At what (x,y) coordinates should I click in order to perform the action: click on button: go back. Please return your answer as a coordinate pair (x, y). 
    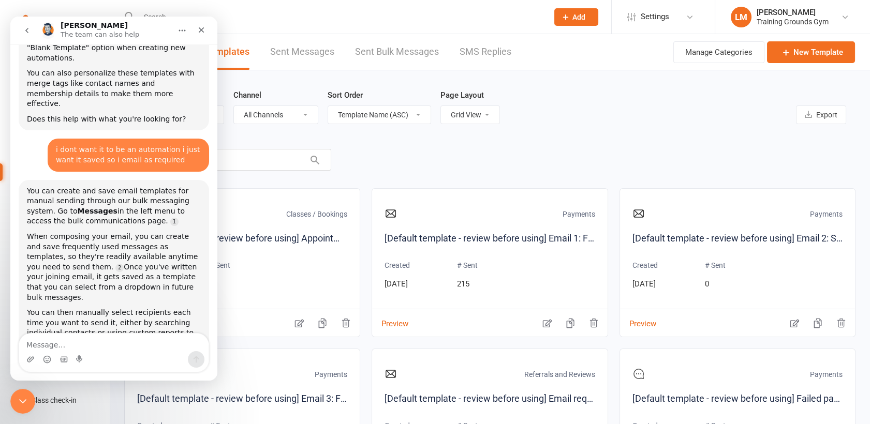
    Looking at the image, I should click on (17, 14).